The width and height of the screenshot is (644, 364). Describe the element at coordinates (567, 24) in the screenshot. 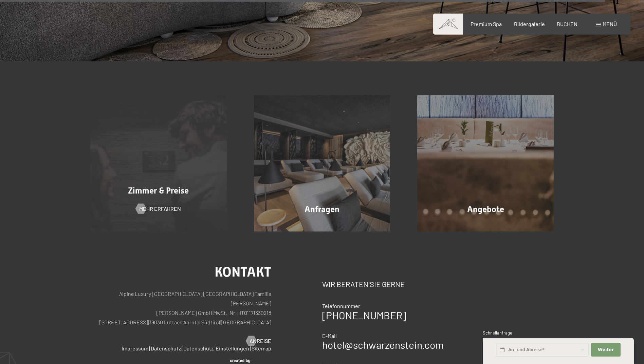

I see `a: BUCHEN` at that location.